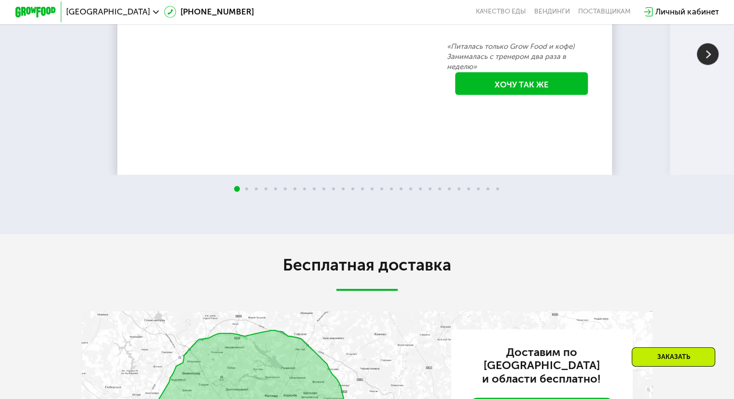 The width and height of the screenshot is (734, 399). Describe the element at coordinates (708, 54) in the screenshot. I see `img: Slide right` at that location.